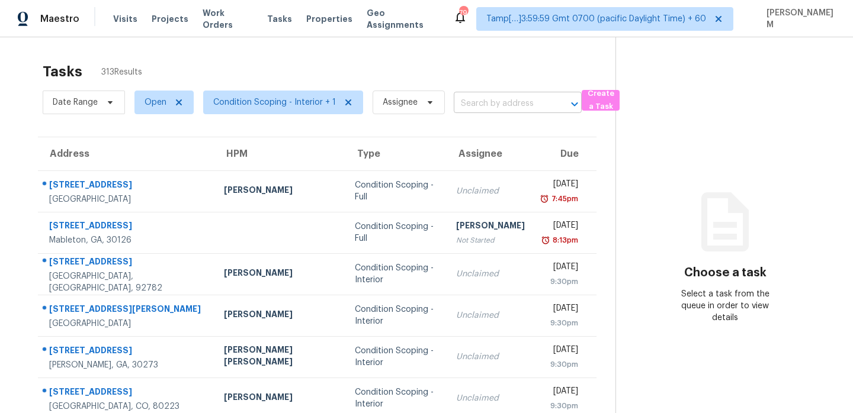  Describe the element at coordinates (60, 19) in the screenshot. I see `span: Maestro` at that location.